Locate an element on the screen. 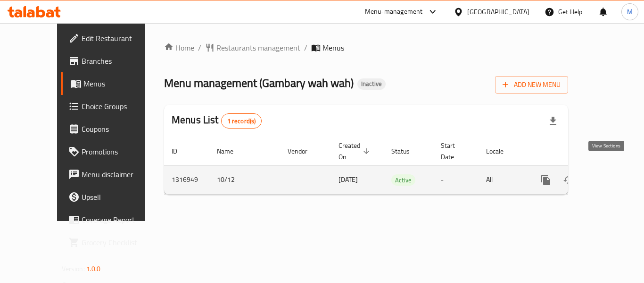 The height and width of the screenshot is (283, 644). div: Inactive is located at coordinates (372, 84).